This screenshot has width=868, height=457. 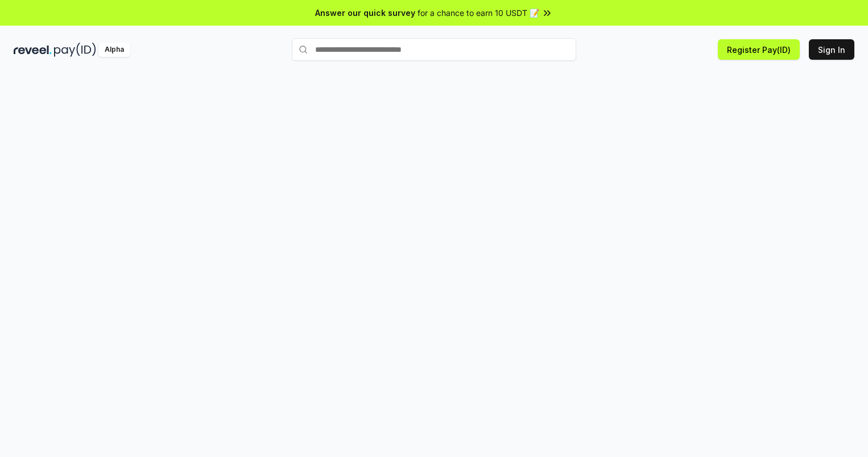 I want to click on div: Alpha, so click(x=114, y=49).